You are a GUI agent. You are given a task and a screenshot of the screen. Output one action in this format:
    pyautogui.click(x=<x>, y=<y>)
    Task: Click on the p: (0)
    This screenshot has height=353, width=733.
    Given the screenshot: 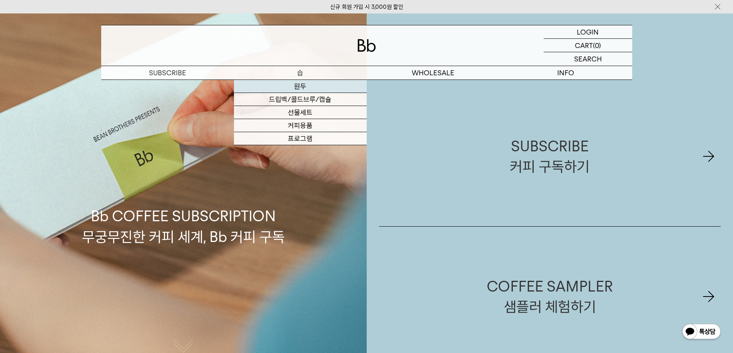 What is the action you would take?
    pyautogui.click(x=597, y=45)
    